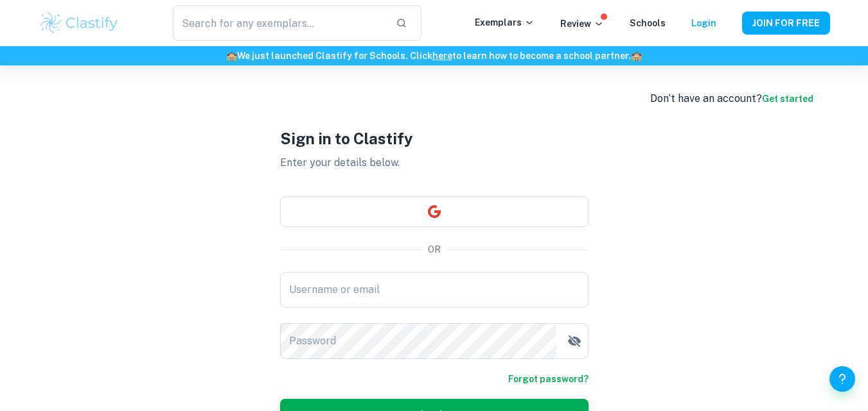 This screenshot has height=411, width=868. I want to click on a: Get started, so click(787, 99).